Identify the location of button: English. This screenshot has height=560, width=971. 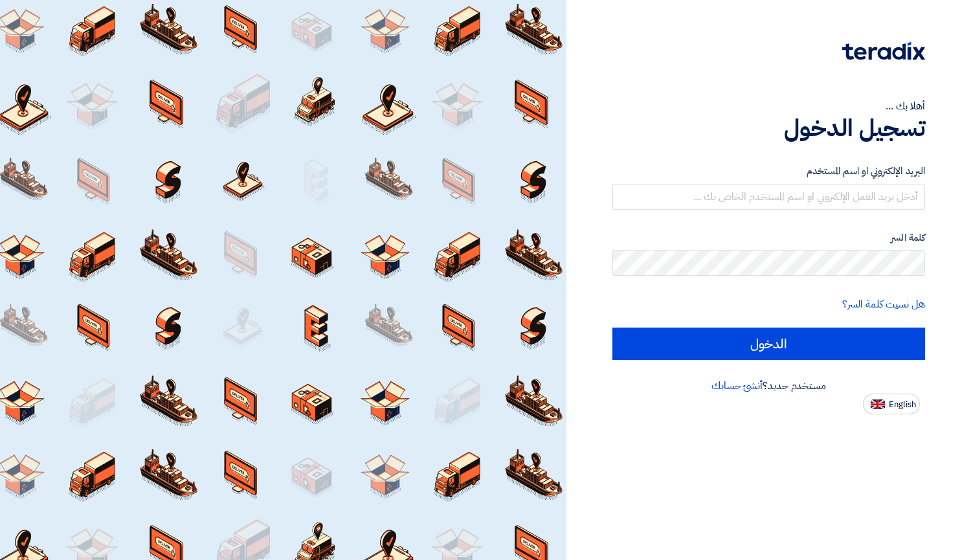
(892, 404).